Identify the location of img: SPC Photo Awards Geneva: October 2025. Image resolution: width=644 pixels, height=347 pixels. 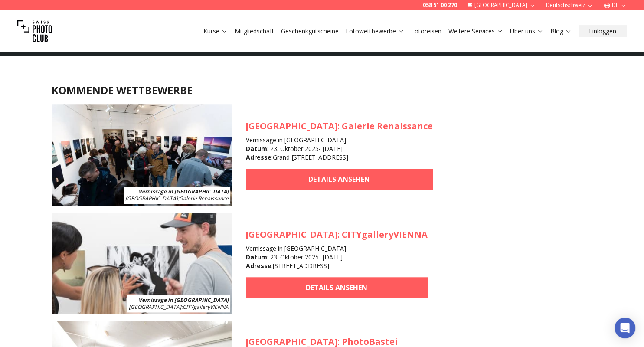
(142, 155).